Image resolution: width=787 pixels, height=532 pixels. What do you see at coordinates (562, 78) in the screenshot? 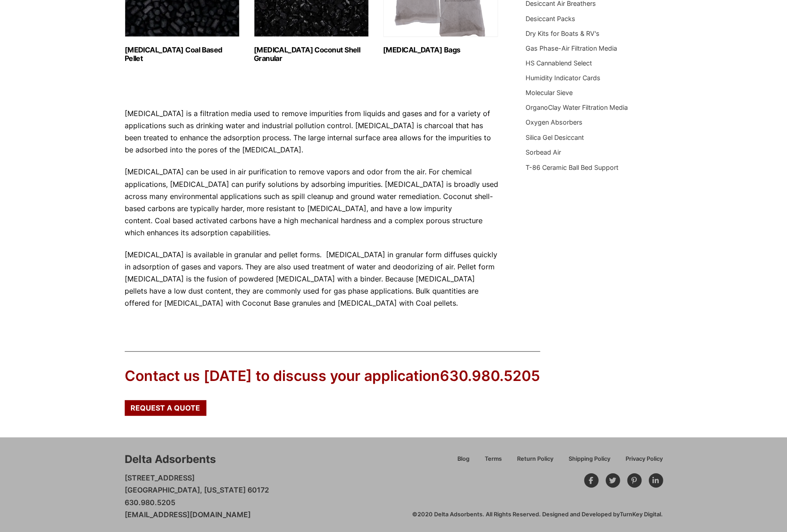
I see `a: Humidity Indicator Cards` at bounding box center [562, 78].